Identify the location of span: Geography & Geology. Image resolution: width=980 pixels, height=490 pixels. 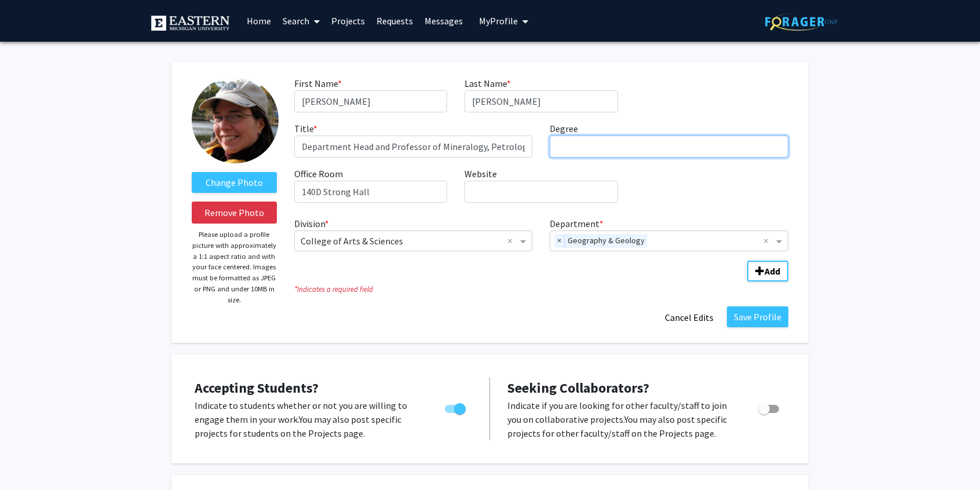
(606, 241).